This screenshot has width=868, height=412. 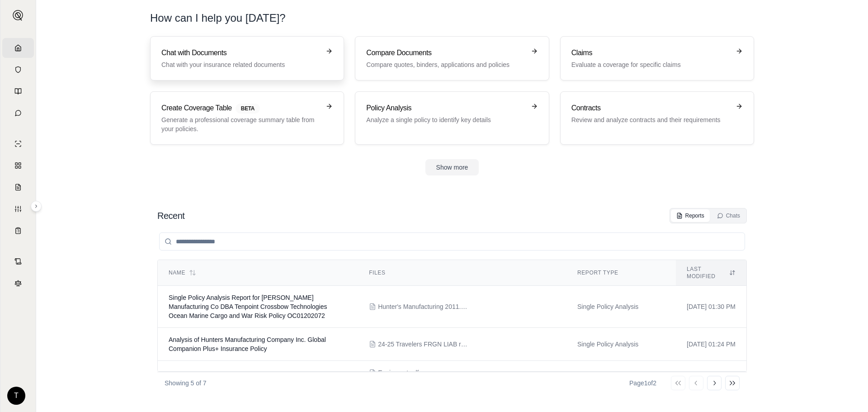 I want to click on a: Create Coverage TableBETAGenerate a professional coverage summary table from your policies., so click(x=247, y=118).